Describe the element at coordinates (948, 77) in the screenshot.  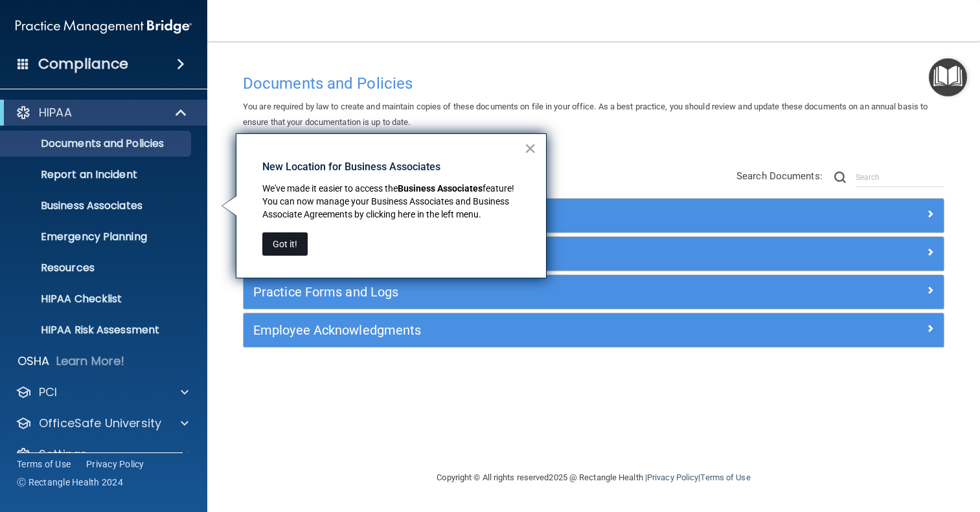
I see `button: Open Resource Center` at that location.